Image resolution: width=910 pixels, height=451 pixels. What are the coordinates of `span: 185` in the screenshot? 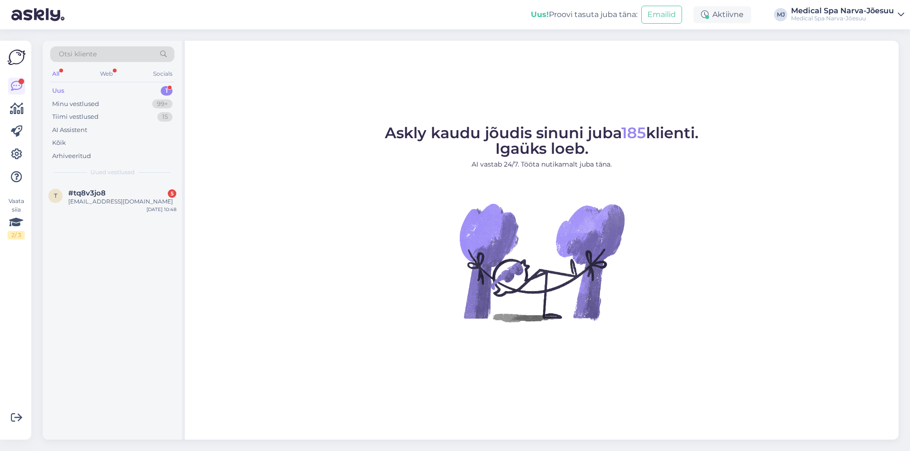 It's located at (633, 133).